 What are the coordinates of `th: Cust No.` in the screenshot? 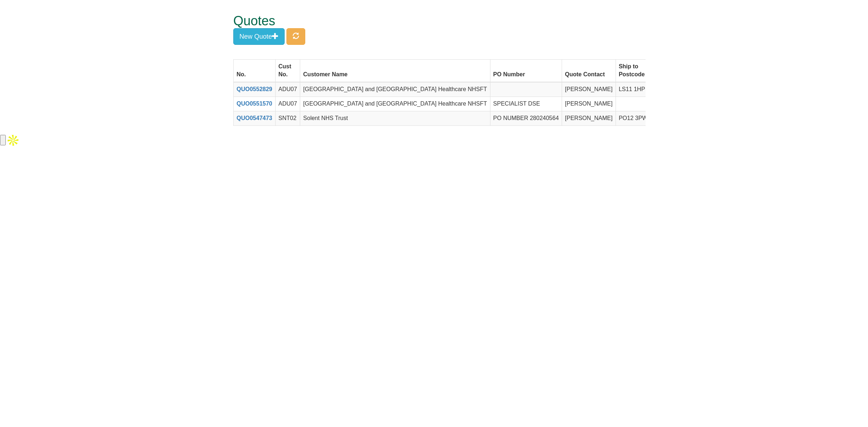 It's located at (287, 70).